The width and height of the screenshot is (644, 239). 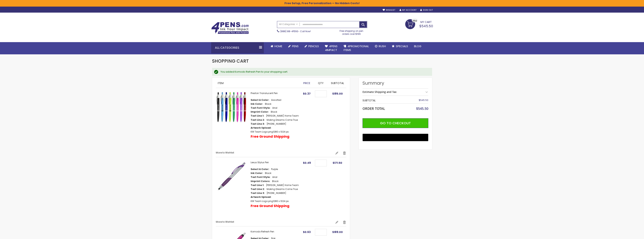 I want to click on a: Specials, so click(x=400, y=46).